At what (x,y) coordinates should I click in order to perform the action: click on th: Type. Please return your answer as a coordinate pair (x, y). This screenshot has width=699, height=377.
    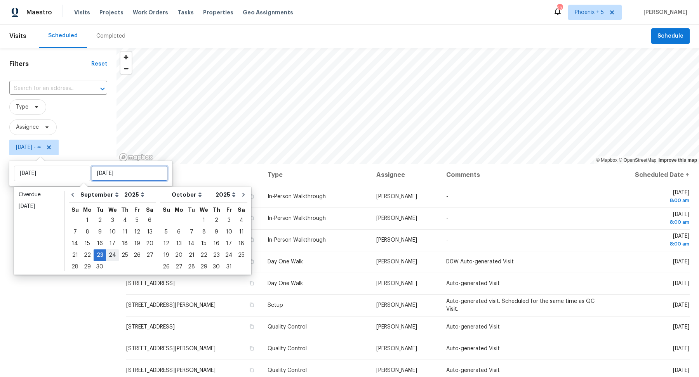
    Looking at the image, I should click on (315, 175).